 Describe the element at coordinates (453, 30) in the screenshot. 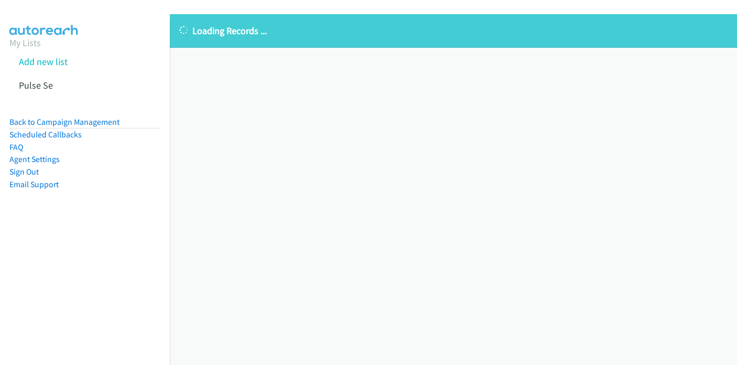

I see `p: Loading Records ...` at that location.